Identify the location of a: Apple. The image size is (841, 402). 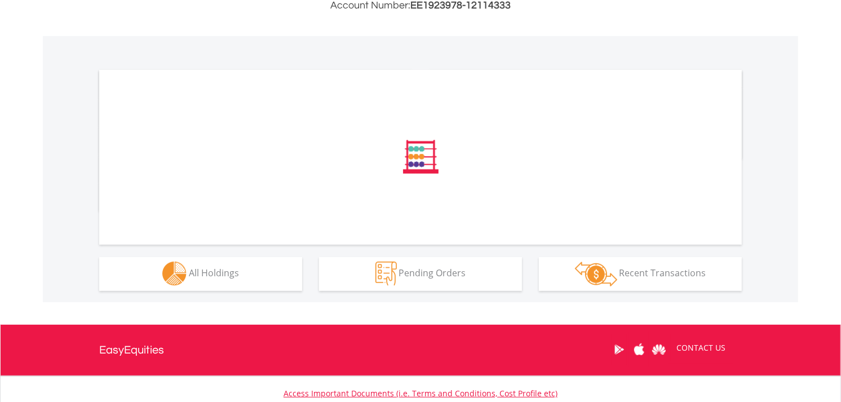
(639, 349).